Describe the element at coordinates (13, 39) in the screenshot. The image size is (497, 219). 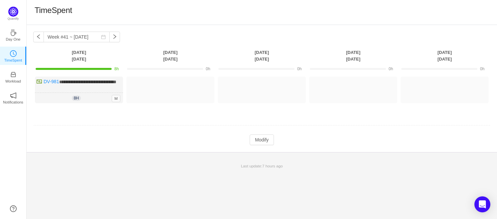
I see `p: Day One` at that location.